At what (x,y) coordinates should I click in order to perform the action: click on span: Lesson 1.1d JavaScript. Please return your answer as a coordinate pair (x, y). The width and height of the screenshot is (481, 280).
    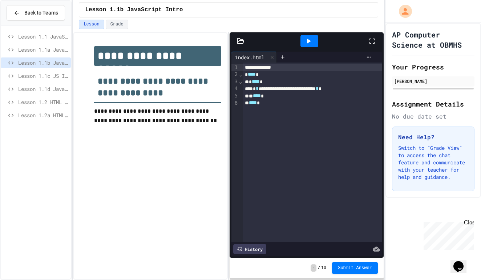
    Looking at the image, I should click on (43, 89).